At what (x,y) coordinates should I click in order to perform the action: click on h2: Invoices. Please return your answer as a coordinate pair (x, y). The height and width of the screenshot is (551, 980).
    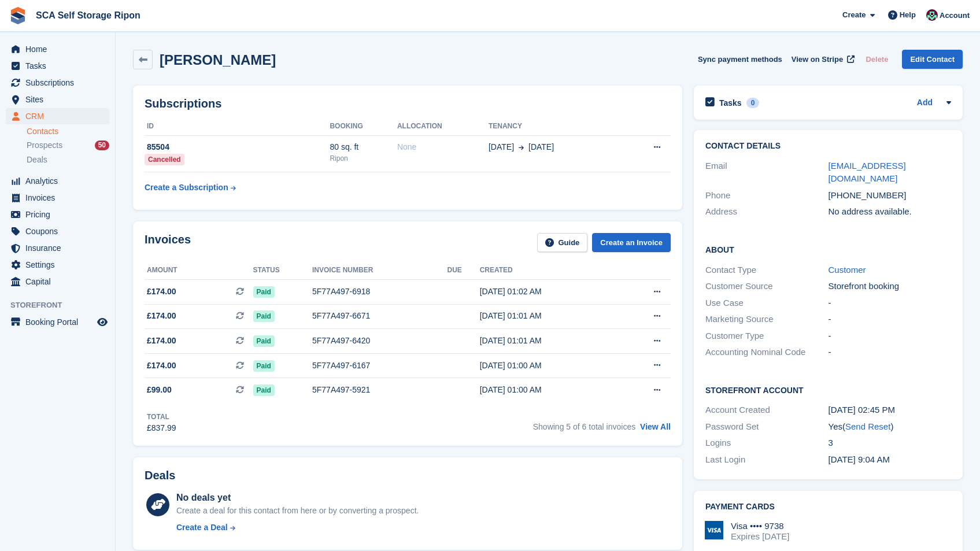
    Looking at the image, I should click on (168, 242).